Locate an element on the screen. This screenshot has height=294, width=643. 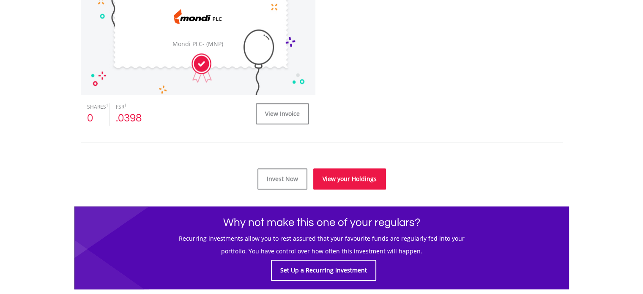
span: - (MNP) is located at coordinates (213, 44).